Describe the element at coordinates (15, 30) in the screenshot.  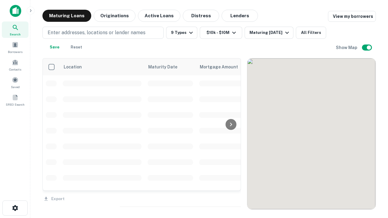
I see `div: Search` at that location.